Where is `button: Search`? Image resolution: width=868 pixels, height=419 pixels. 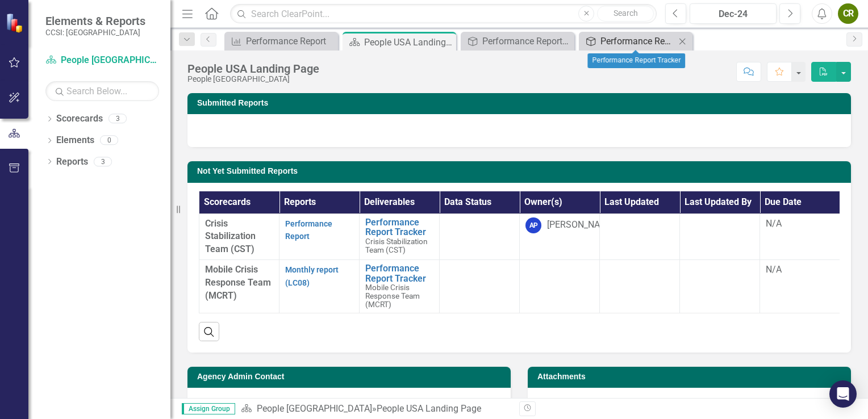 button: Search is located at coordinates (626, 14).